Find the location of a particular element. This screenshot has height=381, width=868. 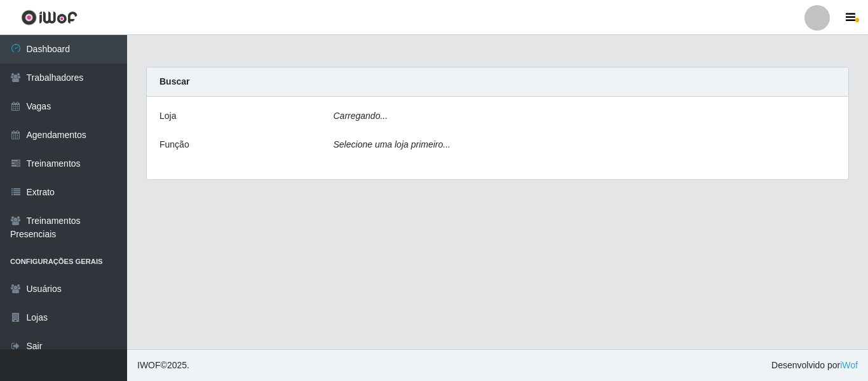

span: IWOF is located at coordinates (149, 365).